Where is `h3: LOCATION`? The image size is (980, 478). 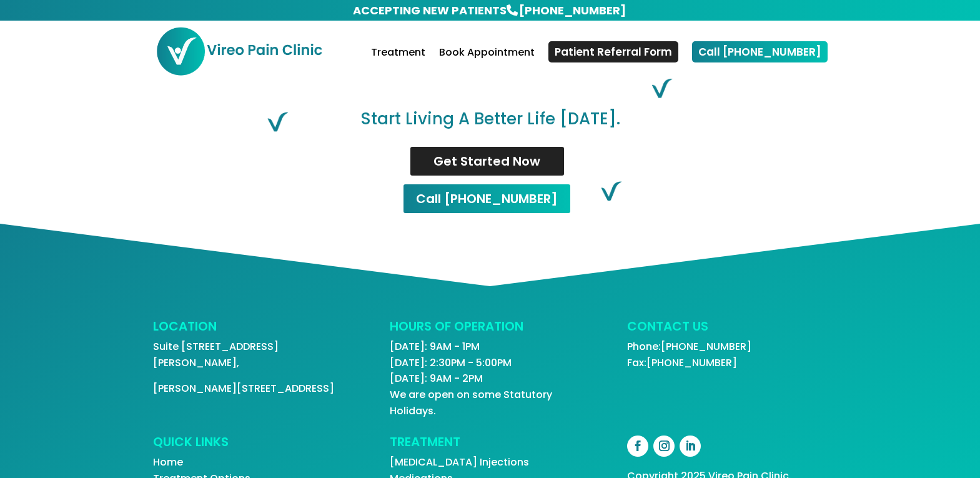
h3: LOCATION is located at coordinates (253, 329).